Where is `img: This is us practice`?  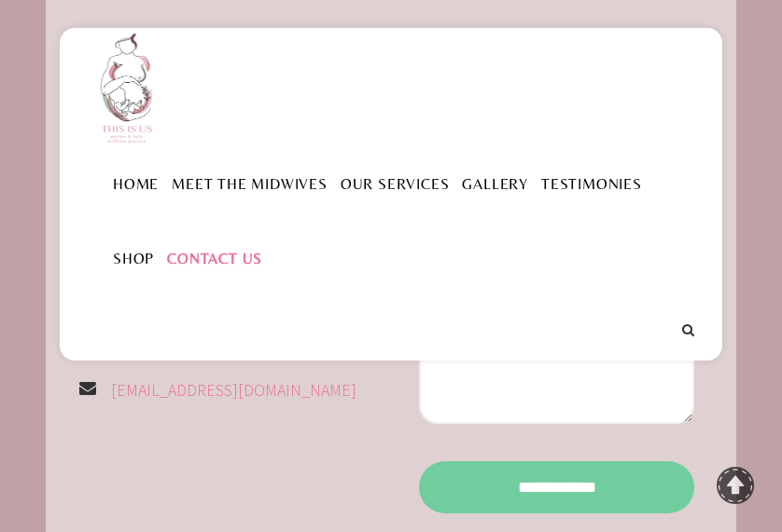
img: This is us practice is located at coordinates (129, 87).